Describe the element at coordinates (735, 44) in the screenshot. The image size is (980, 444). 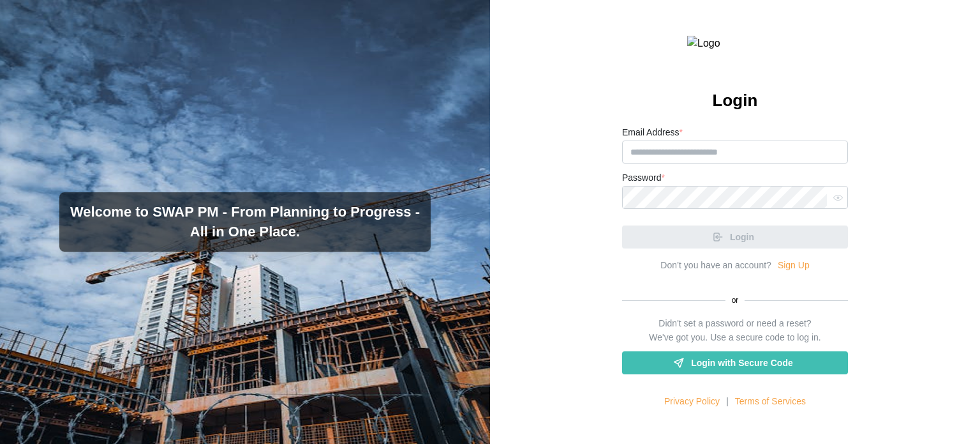
I see `img: Logo` at that location.